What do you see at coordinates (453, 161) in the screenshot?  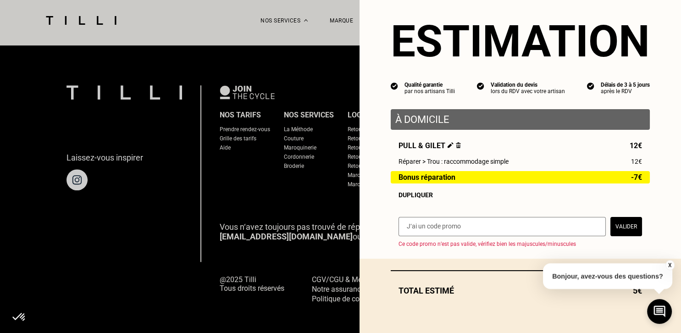 I see `span: Réparer > Trou : raccommodage simple` at bounding box center [453, 161].